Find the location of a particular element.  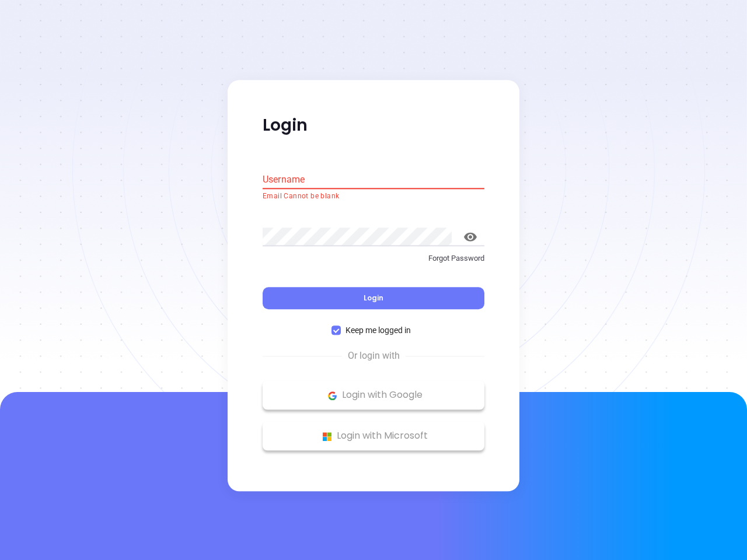

img: Microsoft Logo is located at coordinates (326, 436).